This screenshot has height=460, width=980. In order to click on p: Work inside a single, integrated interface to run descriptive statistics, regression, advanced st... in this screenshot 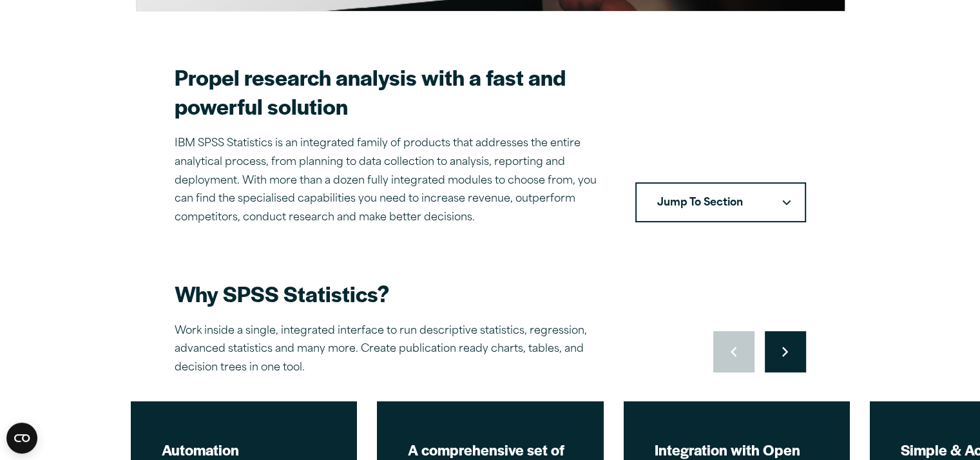, I will do `click(400, 350)`.